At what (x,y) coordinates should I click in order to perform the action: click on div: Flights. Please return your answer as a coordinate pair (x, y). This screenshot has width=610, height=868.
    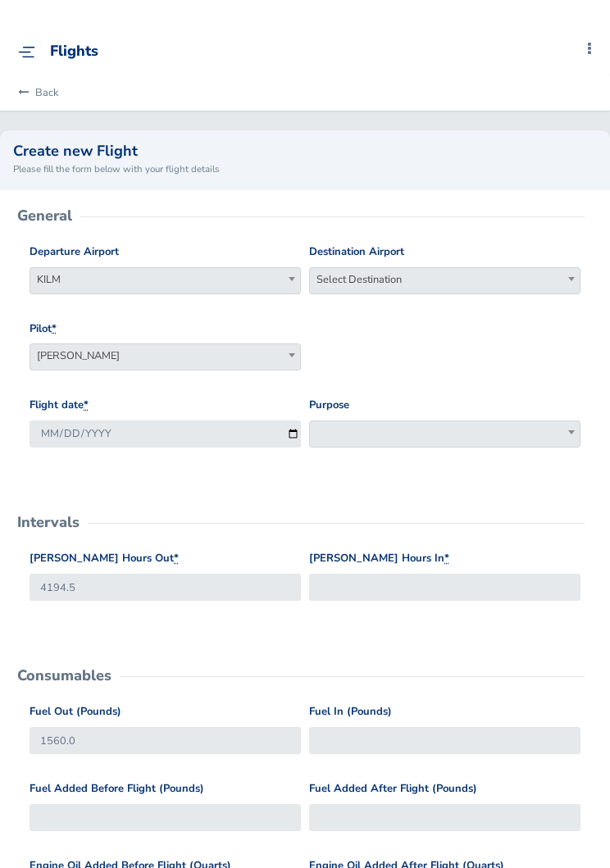
    Looking at the image, I should click on (73, 51).